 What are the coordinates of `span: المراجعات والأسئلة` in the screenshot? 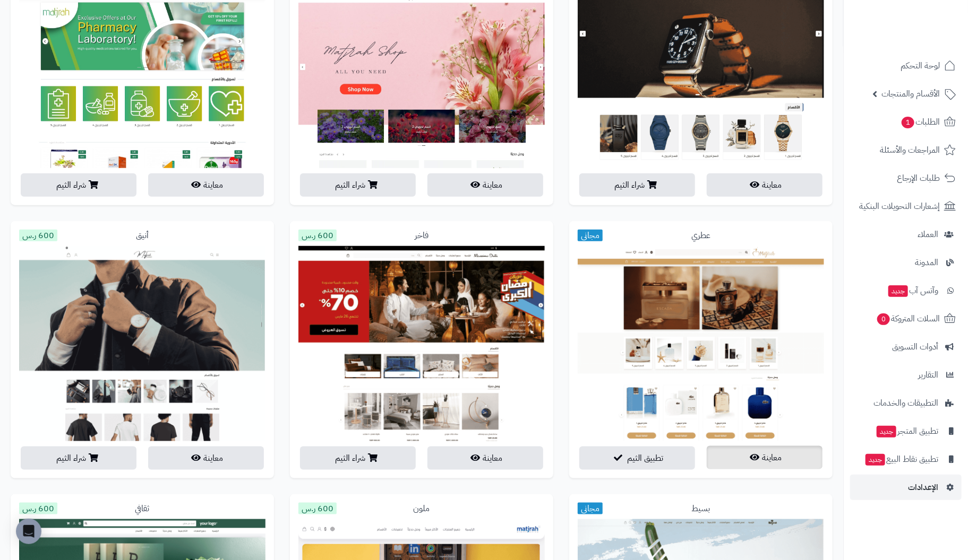 It's located at (910, 150).